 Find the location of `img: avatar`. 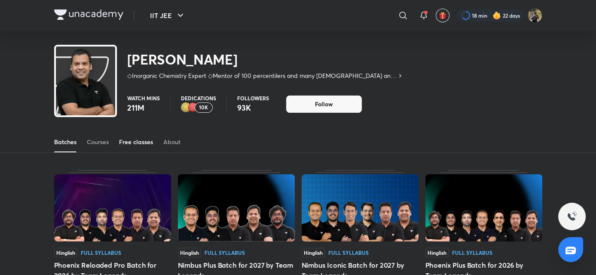

img: avatar is located at coordinates (443, 15).